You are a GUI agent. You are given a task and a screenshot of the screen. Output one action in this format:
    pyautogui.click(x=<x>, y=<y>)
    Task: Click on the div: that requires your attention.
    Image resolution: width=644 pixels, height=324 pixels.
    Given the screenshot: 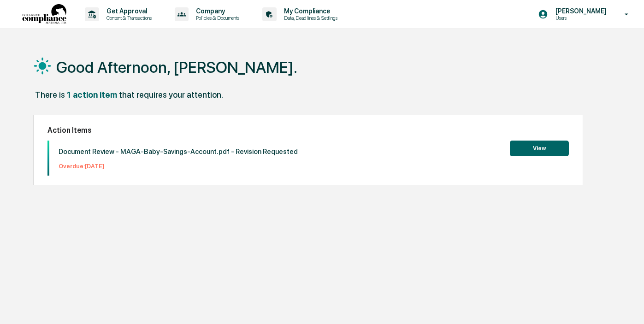 What is the action you would take?
    pyautogui.click(x=171, y=94)
    